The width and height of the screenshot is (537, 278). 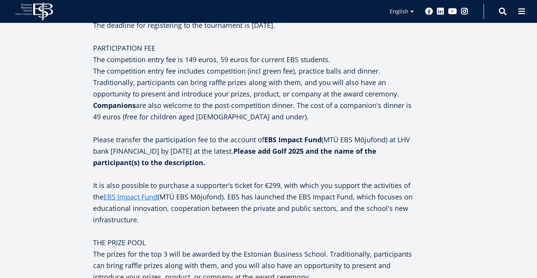 I want to click on a: EBS Impact Fund, so click(x=130, y=197).